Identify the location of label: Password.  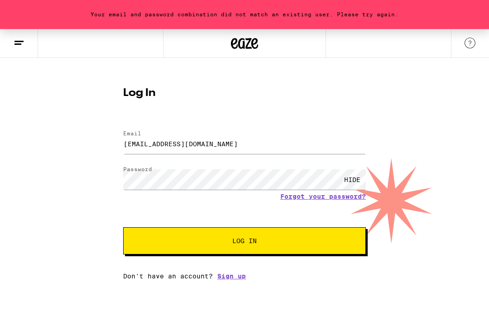
(138, 169).